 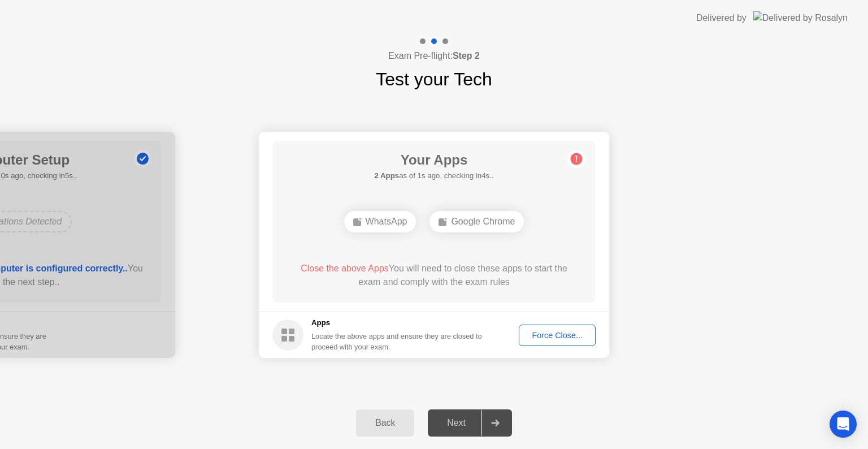 What do you see at coordinates (721, 18) in the screenshot?
I see `div: Delivered by` at bounding box center [721, 18].